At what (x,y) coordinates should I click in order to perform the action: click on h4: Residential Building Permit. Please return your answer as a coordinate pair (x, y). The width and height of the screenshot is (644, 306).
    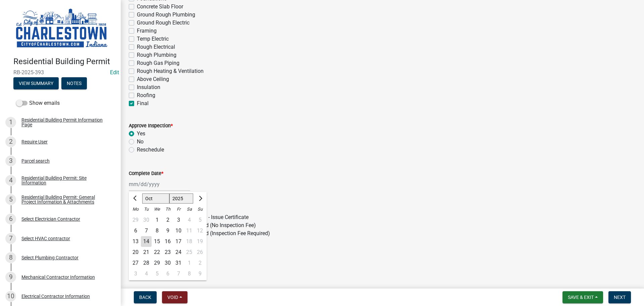
    Looking at the image, I should click on (65, 62).